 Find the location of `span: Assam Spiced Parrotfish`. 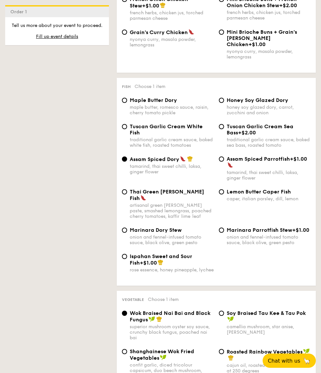

span: Assam Spiced Parrotfish is located at coordinates (258, 159).